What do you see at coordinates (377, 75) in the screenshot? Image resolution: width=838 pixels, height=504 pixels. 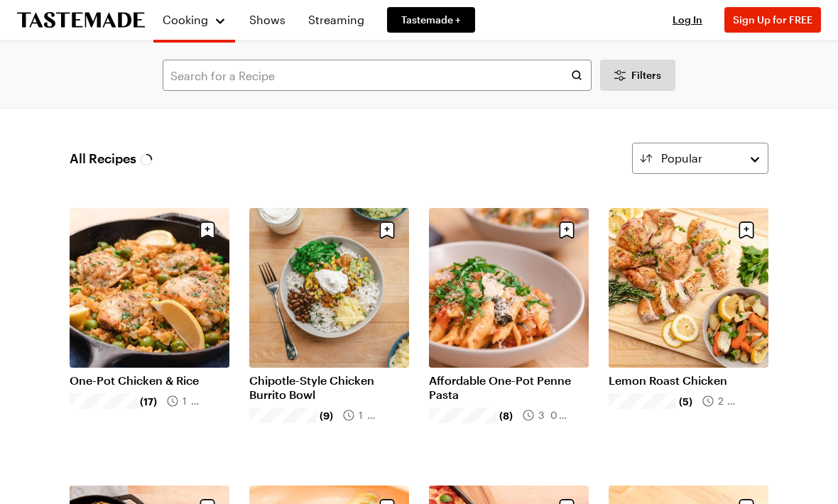 I see `input: Search for a Recipe` at bounding box center [377, 75].